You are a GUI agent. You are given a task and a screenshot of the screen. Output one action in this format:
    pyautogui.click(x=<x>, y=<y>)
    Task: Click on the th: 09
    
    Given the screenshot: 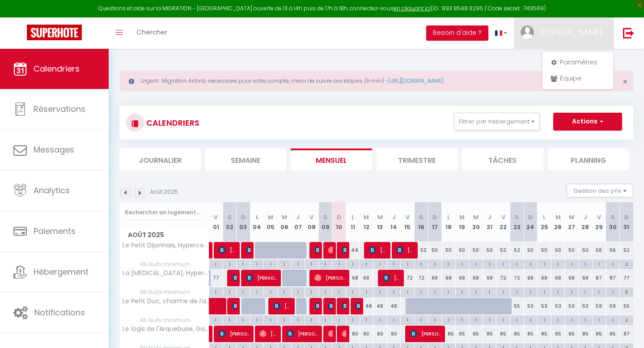 What is the action you would take?
    pyautogui.click(x=325, y=222)
    